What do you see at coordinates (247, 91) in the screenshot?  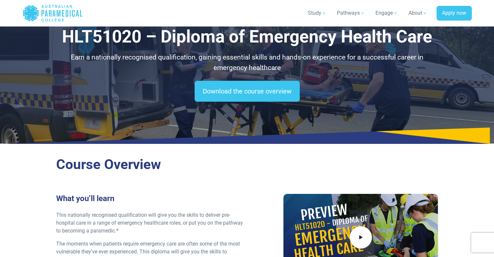 I see `a: Download the course overview` at bounding box center [247, 91].